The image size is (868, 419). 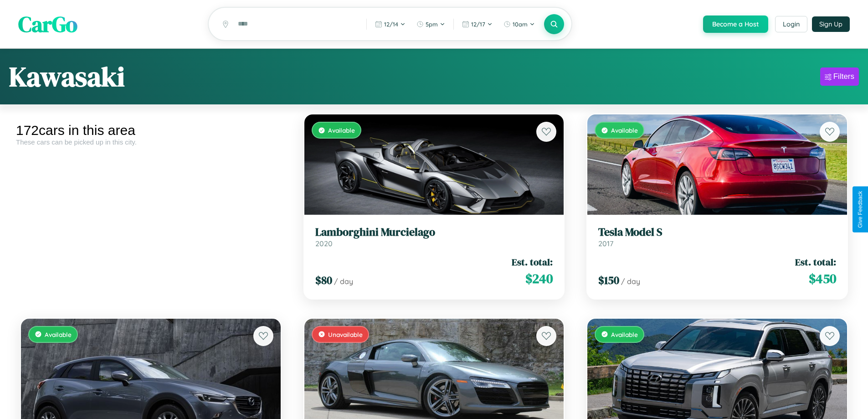 What do you see at coordinates (717, 232) in the screenshot?
I see `h3: Tesla Model S` at bounding box center [717, 232].